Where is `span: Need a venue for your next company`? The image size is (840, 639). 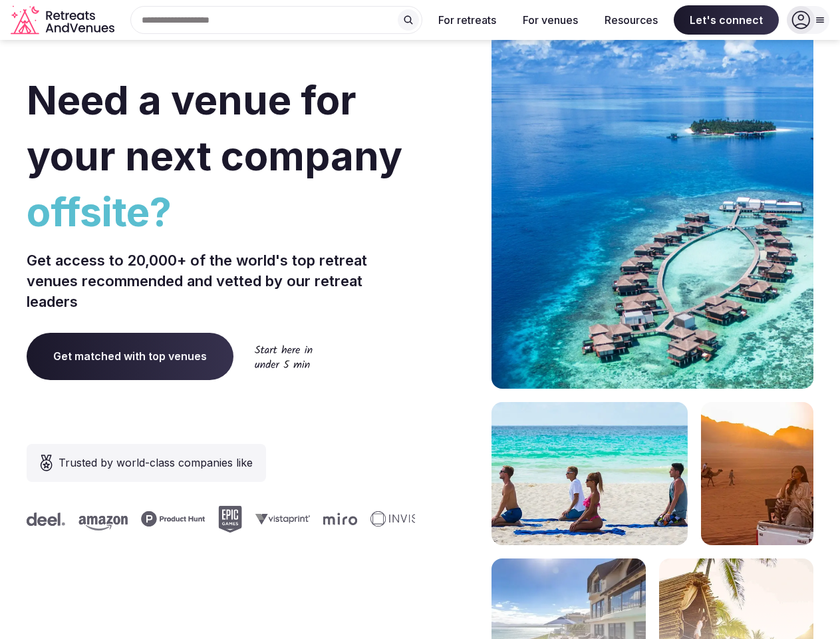
span: Need a venue for your next company is located at coordinates (214, 128).